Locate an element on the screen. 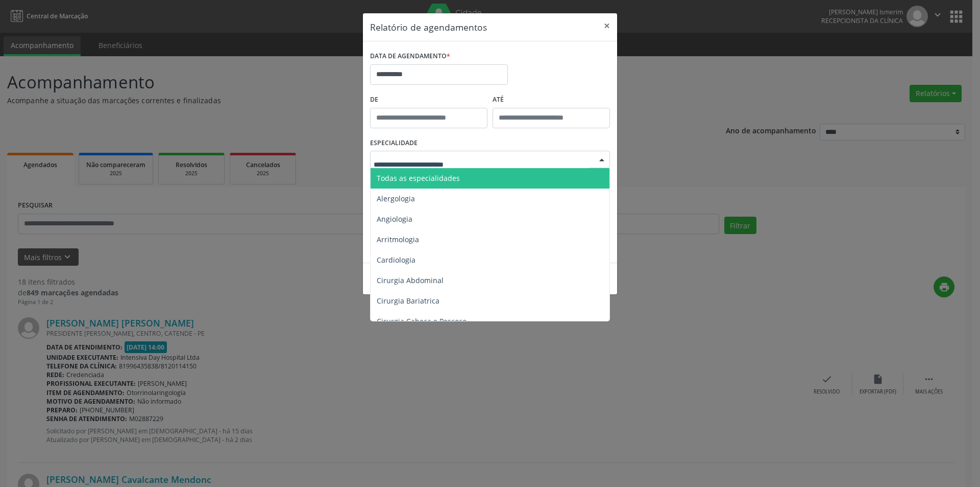 The image size is (980, 487). span: Alergologia is located at coordinates (396, 198).